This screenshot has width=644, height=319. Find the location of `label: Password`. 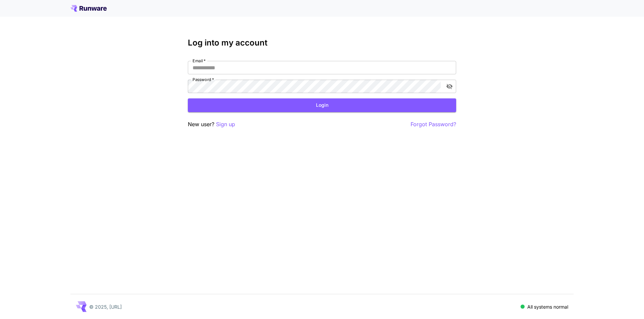

label: Password is located at coordinates (203, 79).